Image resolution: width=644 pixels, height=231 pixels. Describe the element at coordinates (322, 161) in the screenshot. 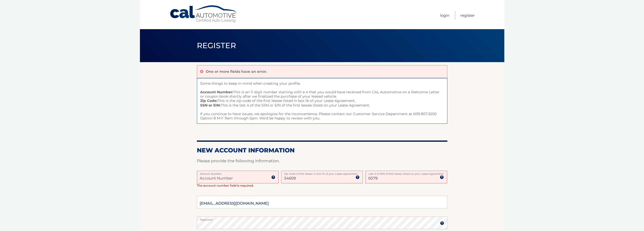

I see `p: Please provide the following information.` at that location.